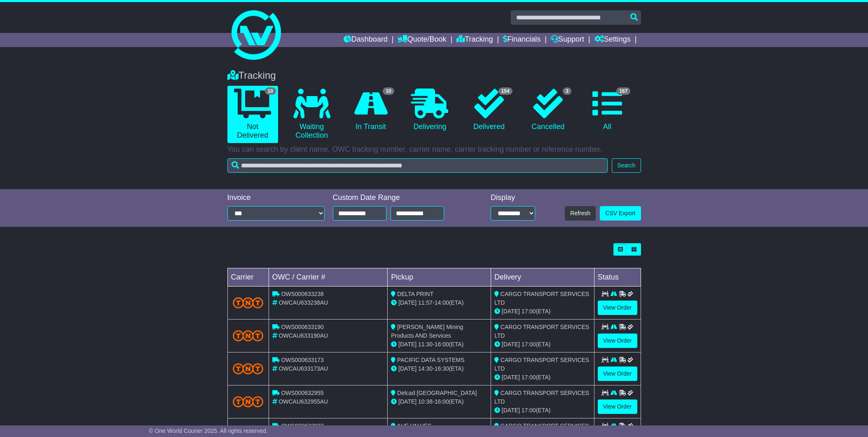 The image size is (868, 437). What do you see at coordinates (399, 198) in the screenshot?
I see `div: Custom Date Range` at bounding box center [399, 198].